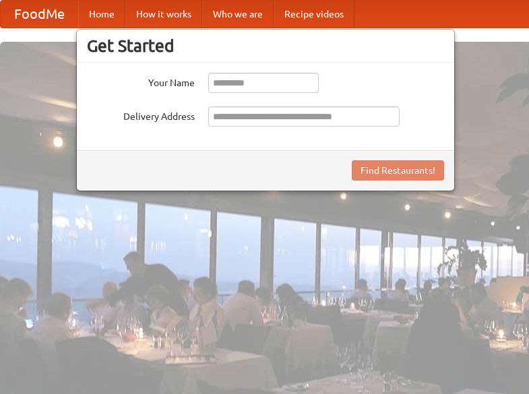 The height and width of the screenshot is (394, 529). I want to click on a: Who we are, so click(238, 14).